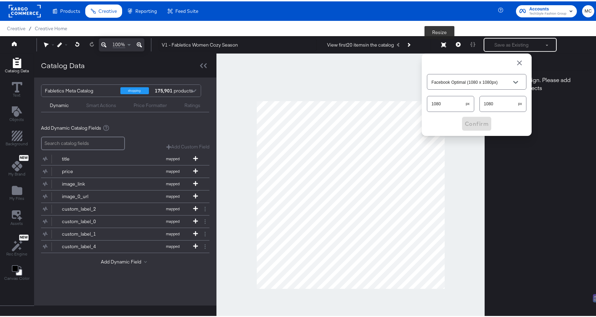  I want to click on button: AccountsTechStyle Fashion Group, so click(547, 10).